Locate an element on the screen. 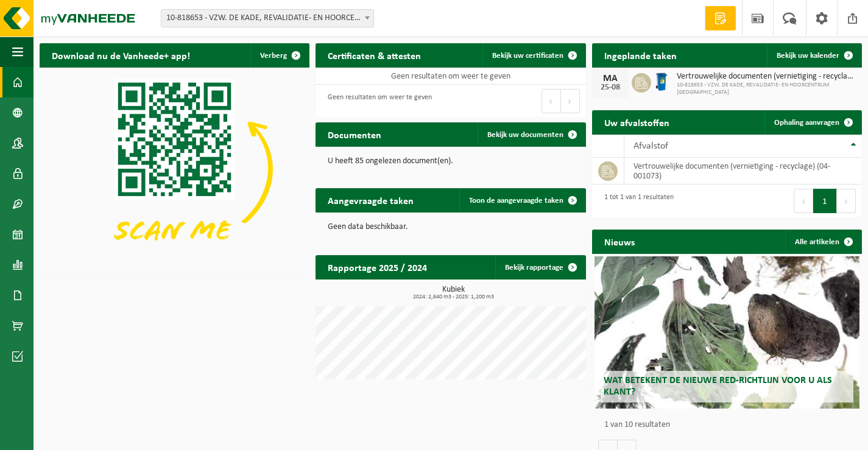  td: Geen resultaten om weer te geven is located at coordinates (450, 76).